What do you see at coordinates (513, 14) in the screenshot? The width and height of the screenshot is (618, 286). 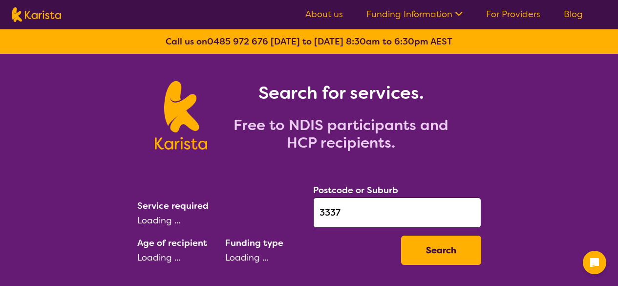 I see `a: For Providers` at bounding box center [513, 14].